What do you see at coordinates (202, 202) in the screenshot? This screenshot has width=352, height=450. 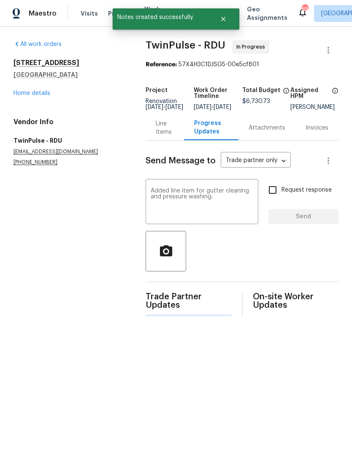 I see `textarea: Added line item for gutter cleaning and pressure washing.` at bounding box center [202, 202].